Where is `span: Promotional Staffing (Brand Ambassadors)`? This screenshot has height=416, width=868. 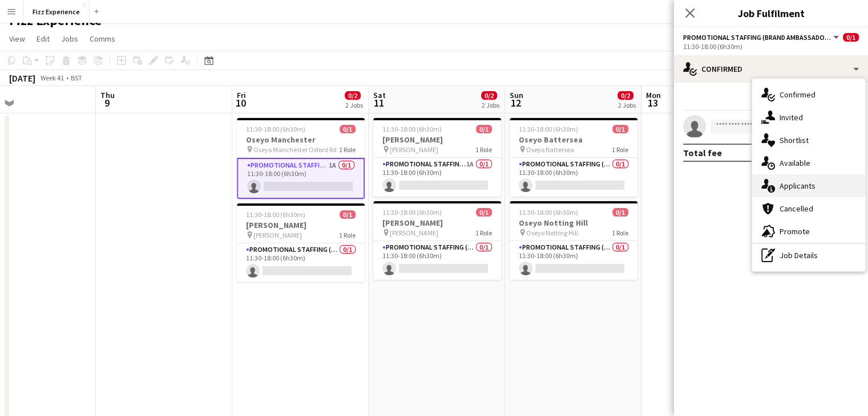 span: Promotional Staffing (Brand Ambassadors) is located at coordinates (757, 37).